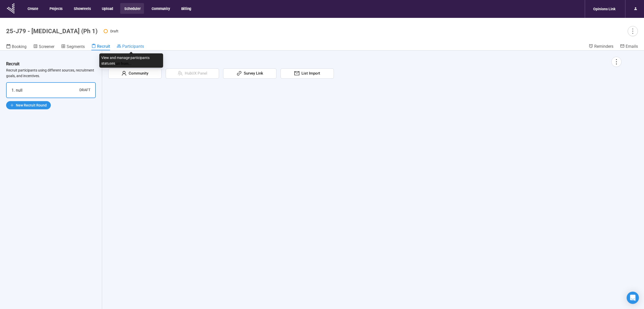 This screenshot has height=309, width=644. Describe the element at coordinates (195, 74) in the screenshot. I see `span: HubUX Panel` at that location.